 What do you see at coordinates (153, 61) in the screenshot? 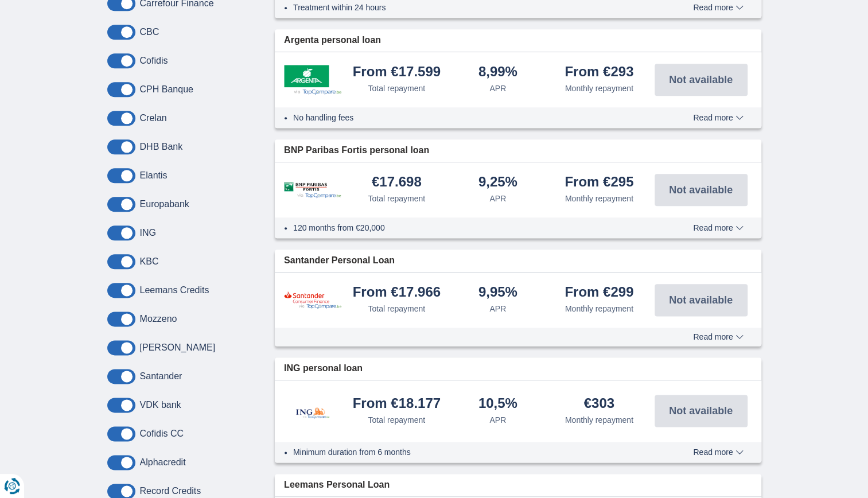
I see `label: Cofidis` at bounding box center [153, 61].